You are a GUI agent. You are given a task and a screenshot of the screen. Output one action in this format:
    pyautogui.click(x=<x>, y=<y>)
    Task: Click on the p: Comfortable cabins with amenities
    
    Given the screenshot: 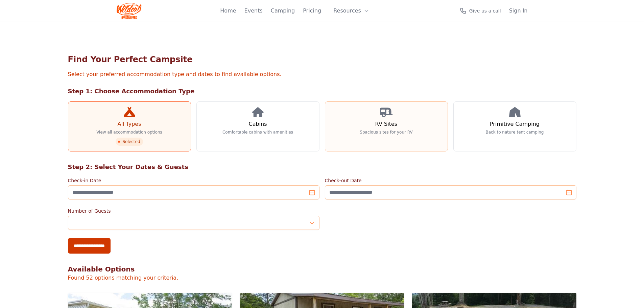 What is the action you would take?
    pyautogui.click(x=258, y=133)
    